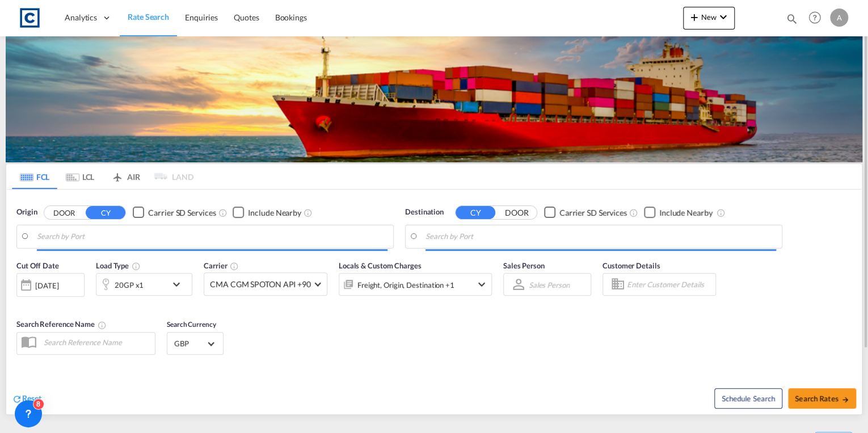  What do you see at coordinates (136, 266) in the screenshot?
I see `md-icon: icon-information-outline` at bounding box center [136, 266].